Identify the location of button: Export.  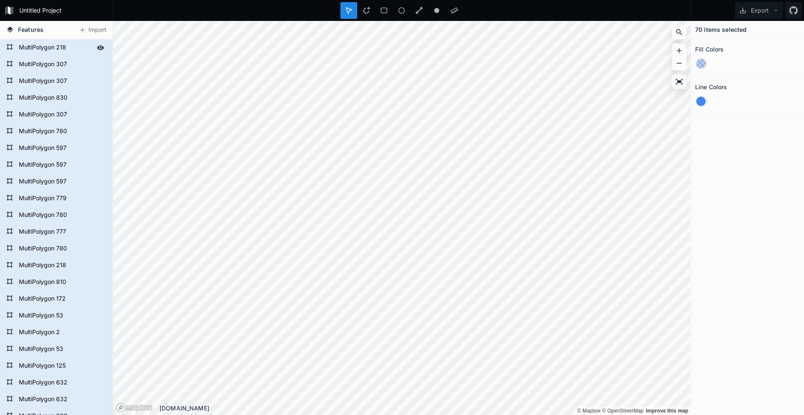
(759, 10).